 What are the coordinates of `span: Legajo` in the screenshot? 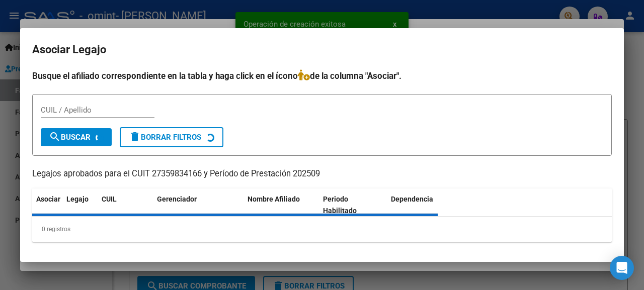 It's located at (78, 199).